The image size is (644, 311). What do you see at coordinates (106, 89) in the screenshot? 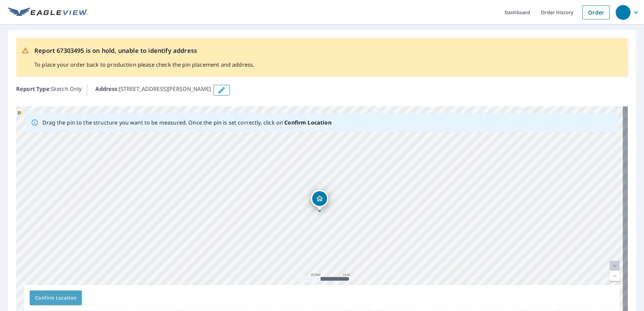
I see `b: Address` at bounding box center [106, 89].